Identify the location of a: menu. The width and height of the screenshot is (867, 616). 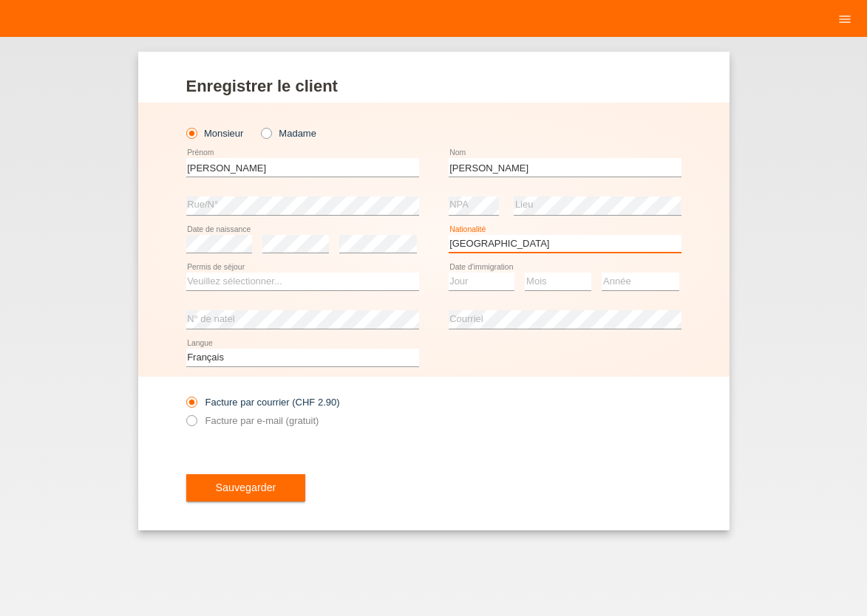
(845, 19).